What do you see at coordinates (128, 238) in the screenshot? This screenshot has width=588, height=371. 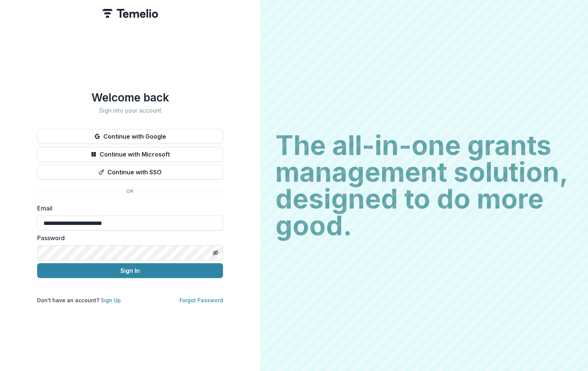 I see `label: Password` at bounding box center [128, 238].